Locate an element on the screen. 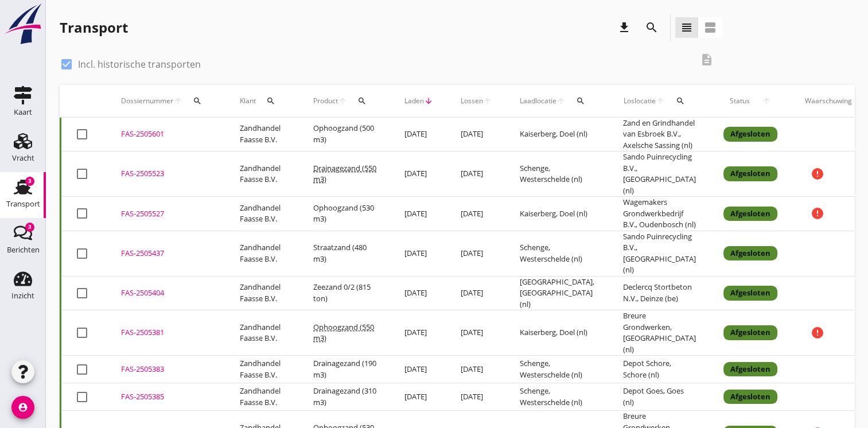 The height and width of the screenshot is (428, 868). span: Drainagezand (550 m3) is located at coordinates (345, 174).